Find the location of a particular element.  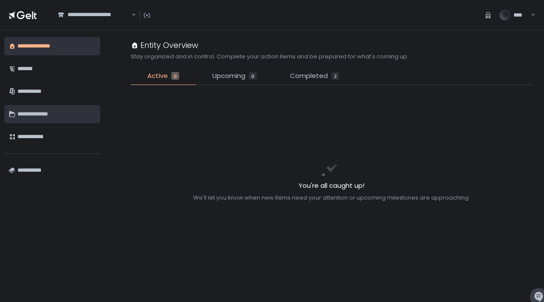

div: 2 is located at coordinates (335, 76).